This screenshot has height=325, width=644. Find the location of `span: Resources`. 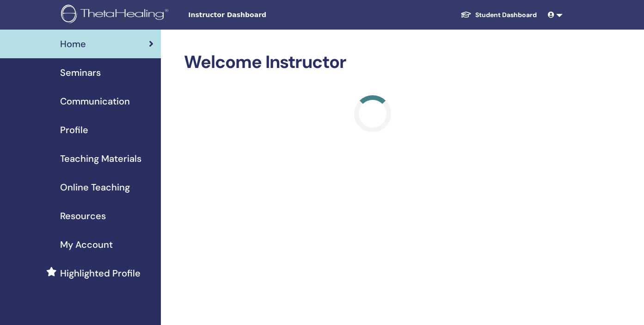

span: Resources is located at coordinates (83, 216).